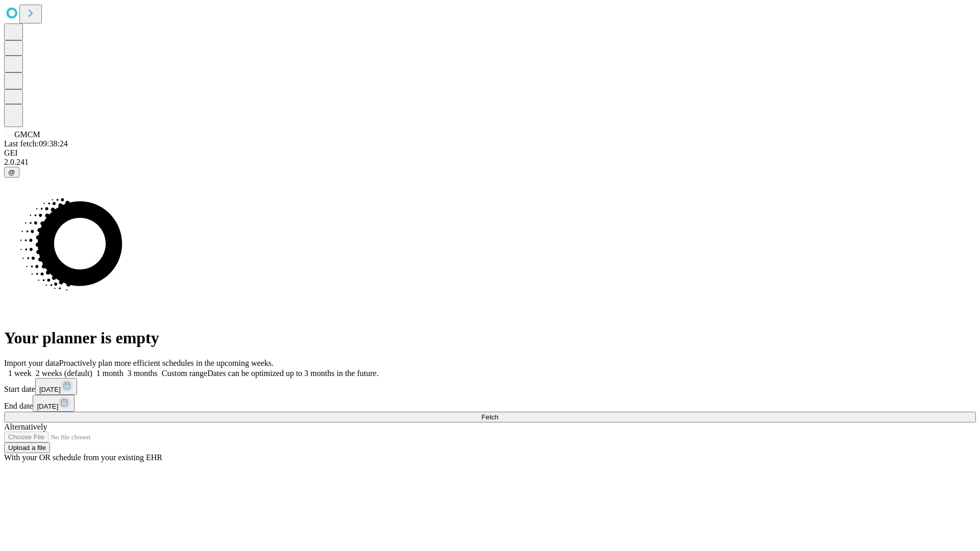 Image resolution: width=980 pixels, height=551 pixels. Describe the element at coordinates (27, 134) in the screenshot. I see `span: GMCM` at that location.